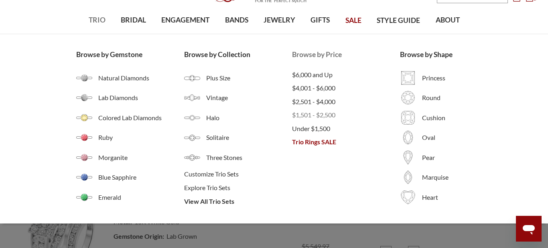 The image size is (548, 248). Describe the element at coordinates (436, 118) in the screenshot. I see `a: Cushion` at that location.